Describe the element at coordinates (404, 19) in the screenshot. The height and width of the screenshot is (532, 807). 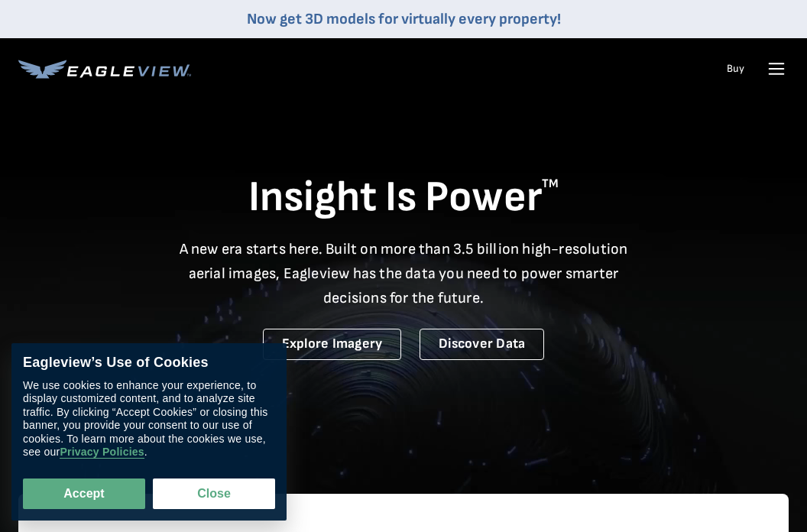
I see `a: Now get 3D models for virtually every property!` at that location.